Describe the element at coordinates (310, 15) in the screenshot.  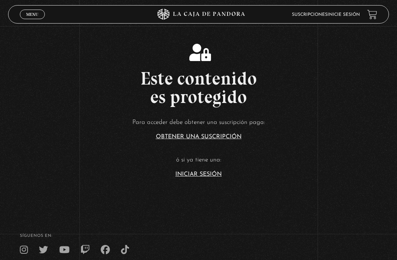
I see `a: Suscripciones` at that location.